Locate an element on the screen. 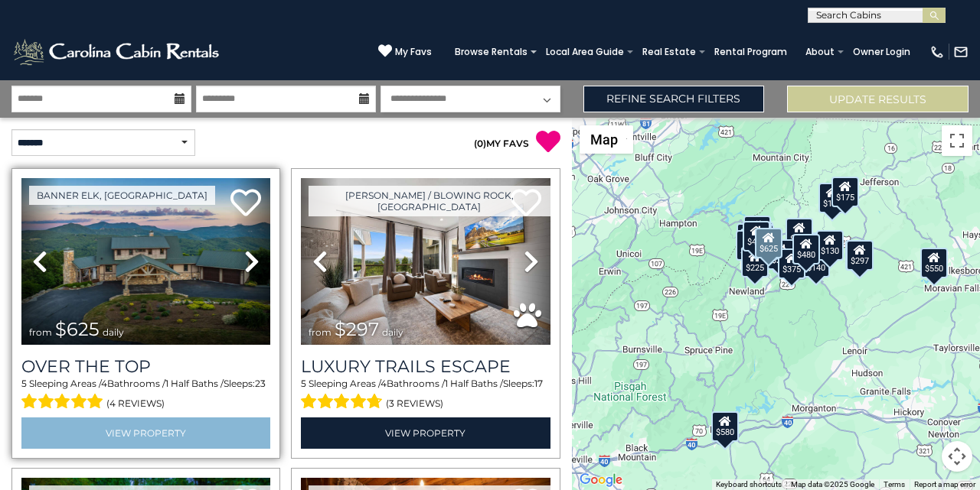 The width and height of the screenshot is (980, 490). div: $625 is located at coordinates (769, 243).